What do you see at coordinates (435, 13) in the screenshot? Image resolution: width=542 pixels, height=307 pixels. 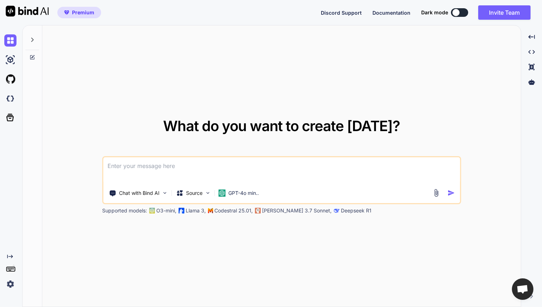 I see `span: Dark mode` at bounding box center [435, 13].